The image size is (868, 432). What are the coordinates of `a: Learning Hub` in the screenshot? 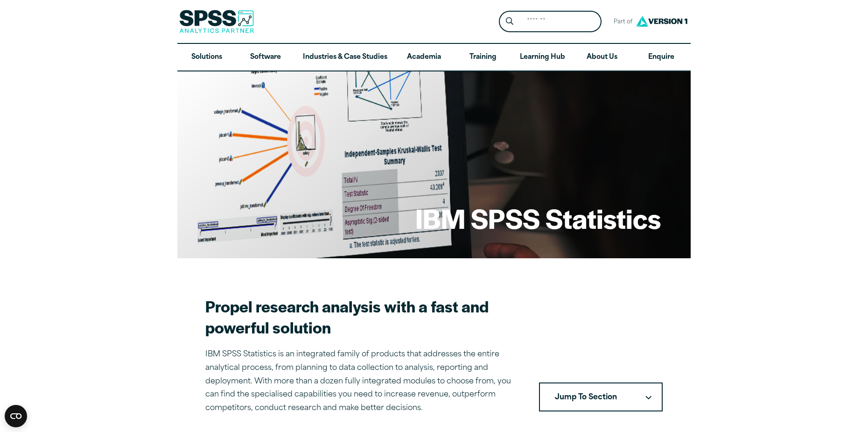 It's located at (542, 57).